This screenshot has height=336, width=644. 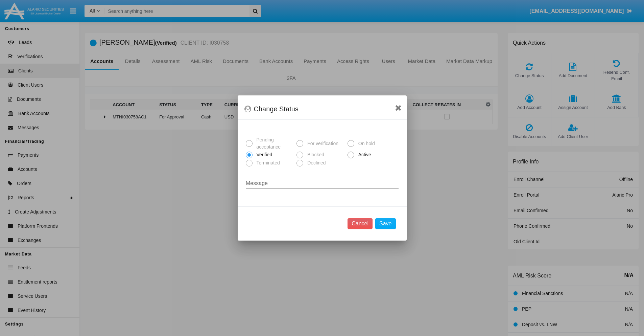 I want to click on span: Blocked, so click(x=314, y=155).